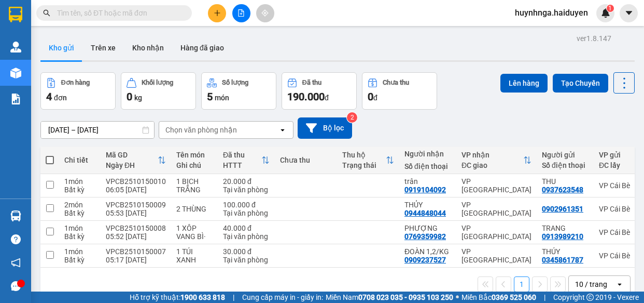  What do you see at coordinates (238, 91) in the screenshot?
I see `button: Số lượng5món` at bounding box center [238, 91].